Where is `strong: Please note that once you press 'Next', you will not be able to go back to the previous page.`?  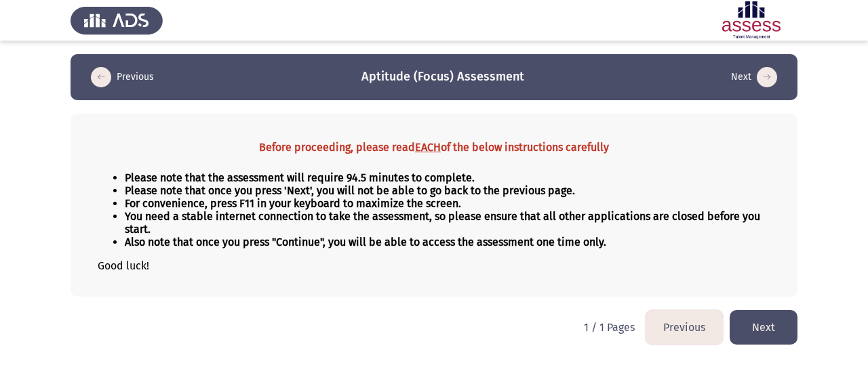
strong: Please note that once you press 'Next', you will not be able to go back to the previous page. is located at coordinates (350, 190).